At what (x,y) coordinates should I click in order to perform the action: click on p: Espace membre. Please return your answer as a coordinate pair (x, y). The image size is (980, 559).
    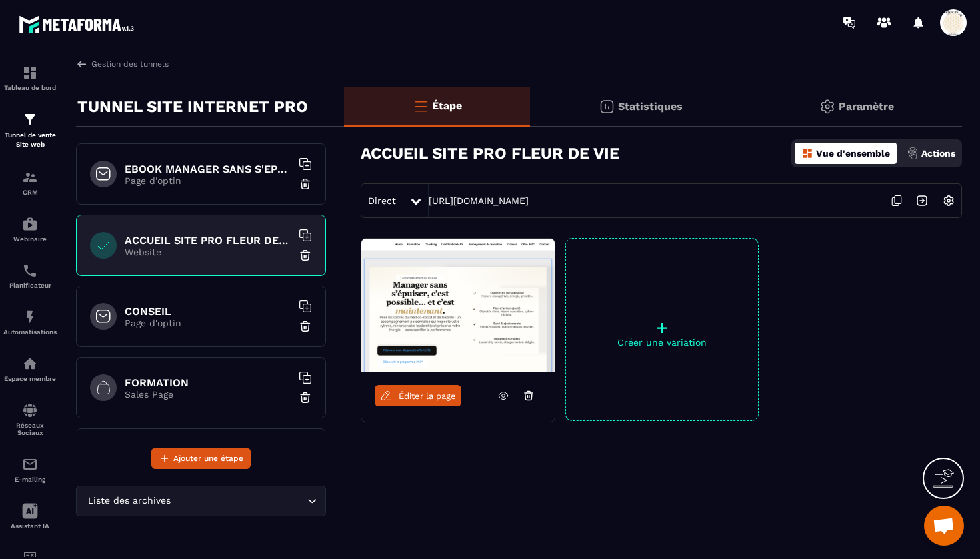
    Looking at the image, I should click on (30, 378).